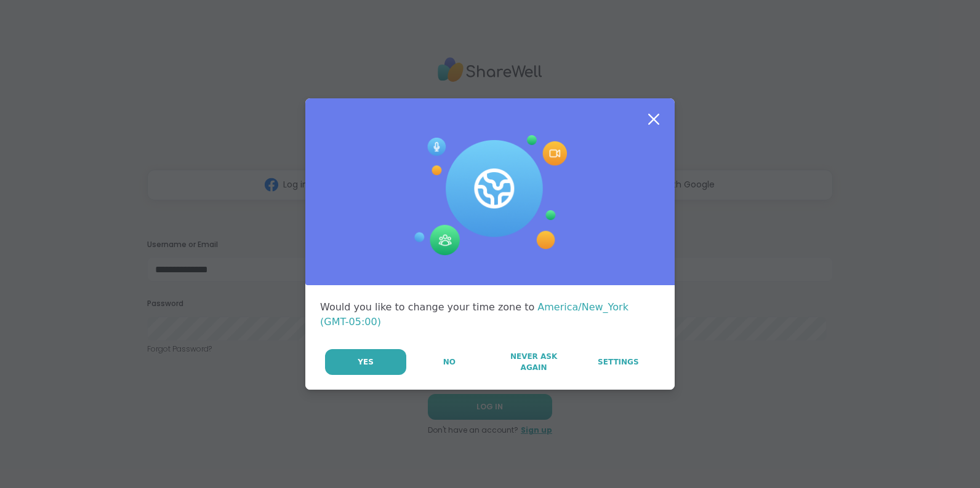  I want to click on span: America/New_York (GMT-05:00), so click(474, 314).